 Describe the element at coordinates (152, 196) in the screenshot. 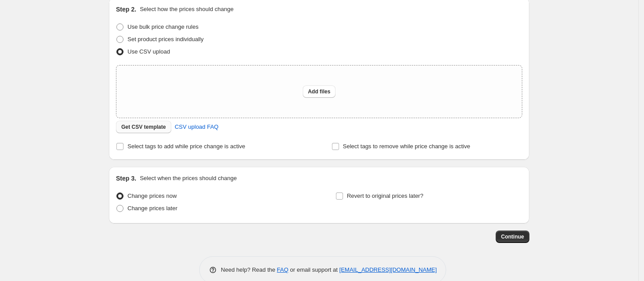

I see `span: Change prices now` at that location.